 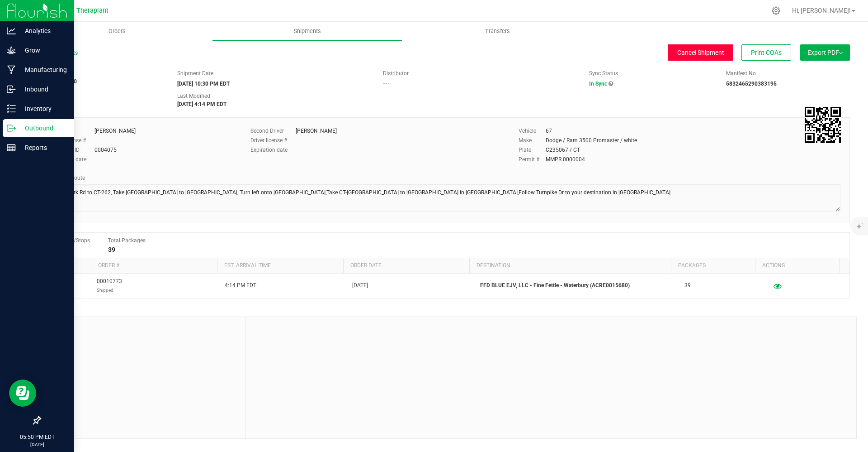 I want to click on span: Cancel Shipment, so click(x=701, y=52).